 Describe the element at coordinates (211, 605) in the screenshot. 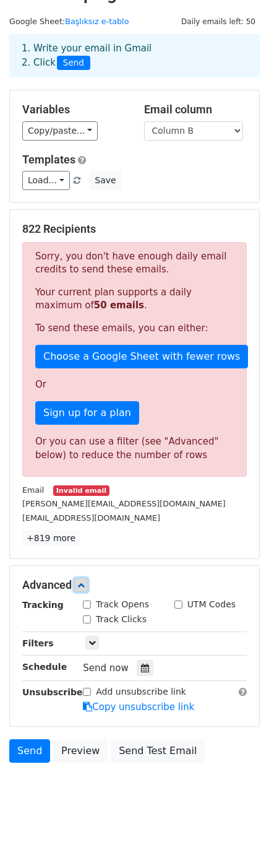

I see `label: UTM Codes` at that location.